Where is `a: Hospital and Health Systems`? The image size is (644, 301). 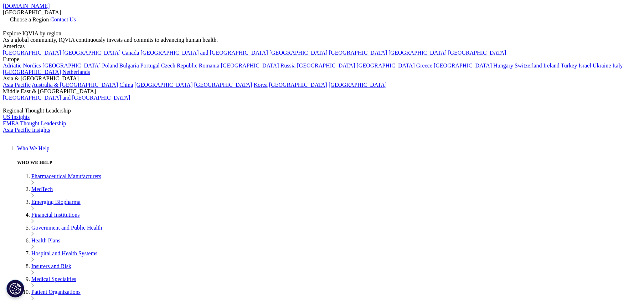
a: Hospital and Health Systems is located at coordinates (64, 253).